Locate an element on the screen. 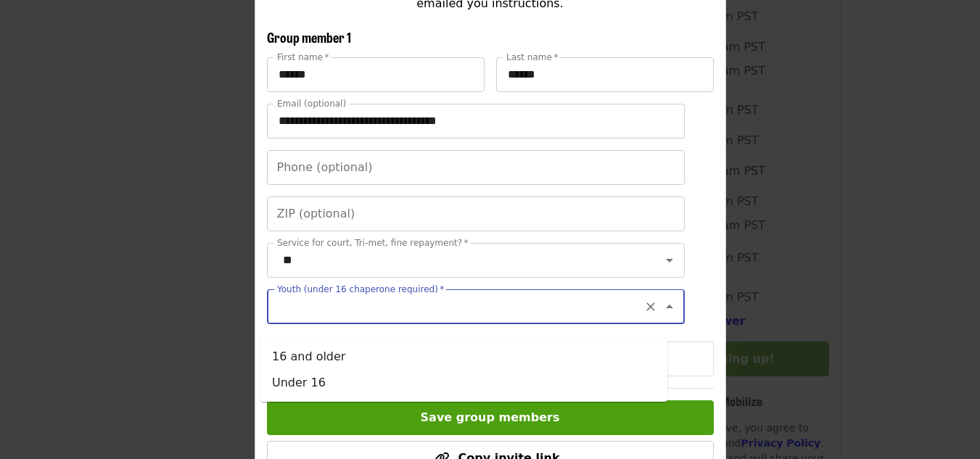 The height and width of the screenshot is (459, 980). span: Group member 1 is located at coordinates (309, 37).